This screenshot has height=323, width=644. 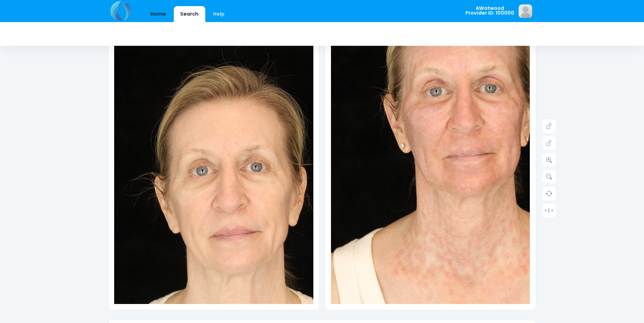 What do you see at coordinates (490, 11) in the screenshot?
I see `span: AWatwood Provider ID: 100000` at bounding box center [490, 11].